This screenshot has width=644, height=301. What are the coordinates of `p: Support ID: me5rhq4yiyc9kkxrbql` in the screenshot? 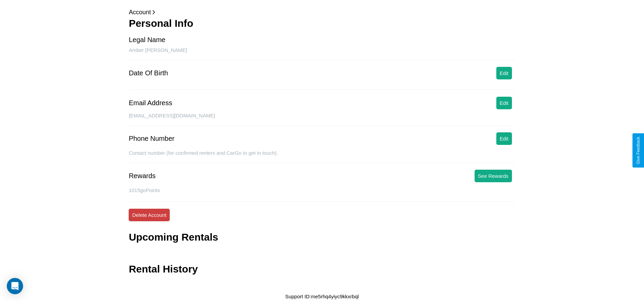 It's located at (322, 297).